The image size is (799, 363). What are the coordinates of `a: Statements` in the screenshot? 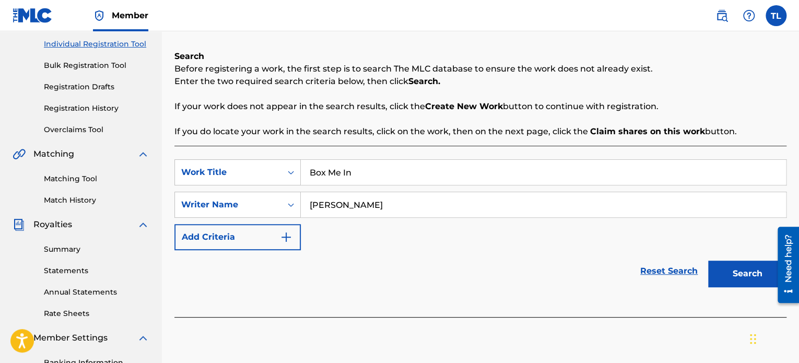 It's located at (97, 271).